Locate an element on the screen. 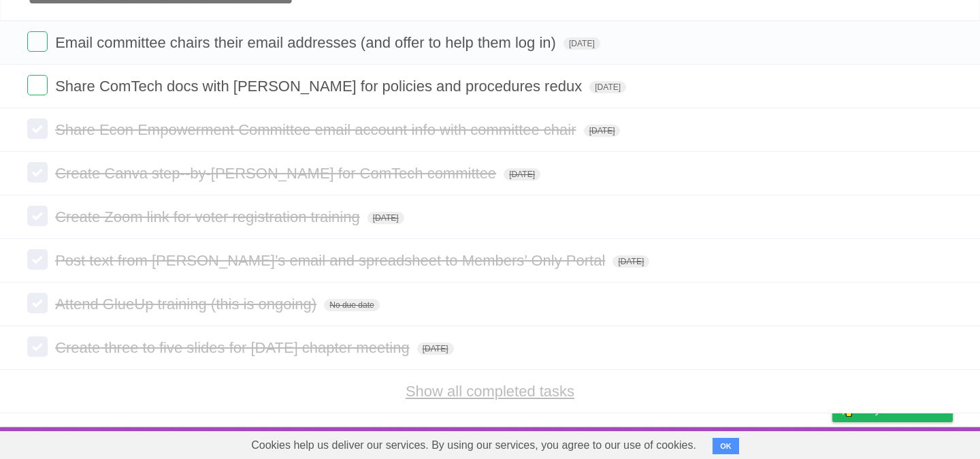 This screenshot has width=980, height=459. a: Privacy is located at coordinates (833, 443).